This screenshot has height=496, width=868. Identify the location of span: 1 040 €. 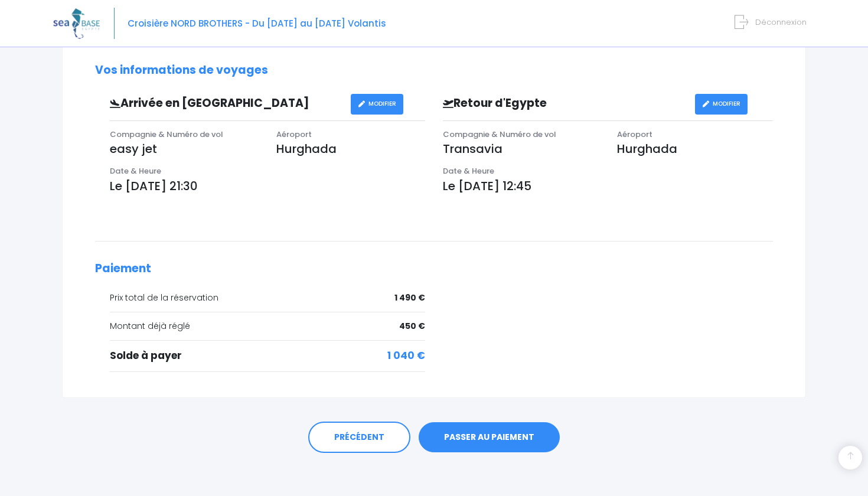
(406, 356).